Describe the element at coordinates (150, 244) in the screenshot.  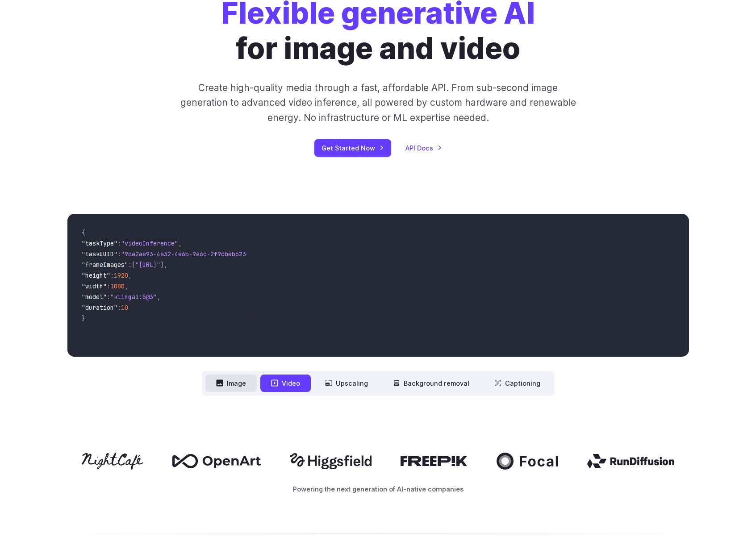
I see `span: "videoInference"` at that location.